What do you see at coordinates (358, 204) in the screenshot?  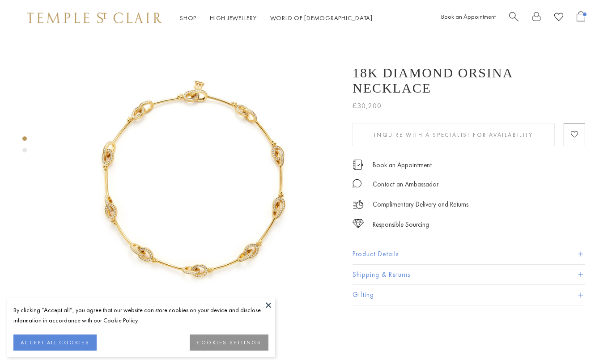 I see `img: icon_delivery.svg` at bounding box center [358, 204].